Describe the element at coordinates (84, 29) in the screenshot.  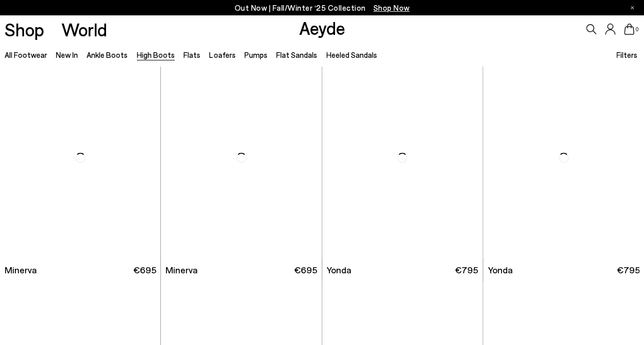
I see `a: World` at that location.